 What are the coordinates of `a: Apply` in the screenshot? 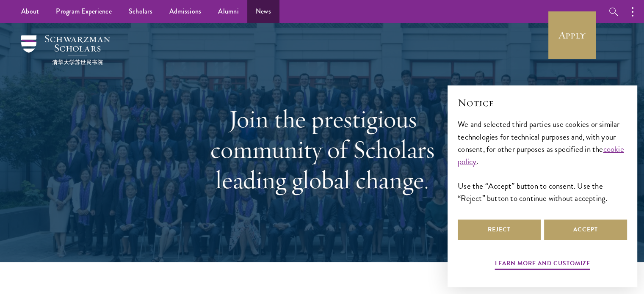 It's located at (572, 35).